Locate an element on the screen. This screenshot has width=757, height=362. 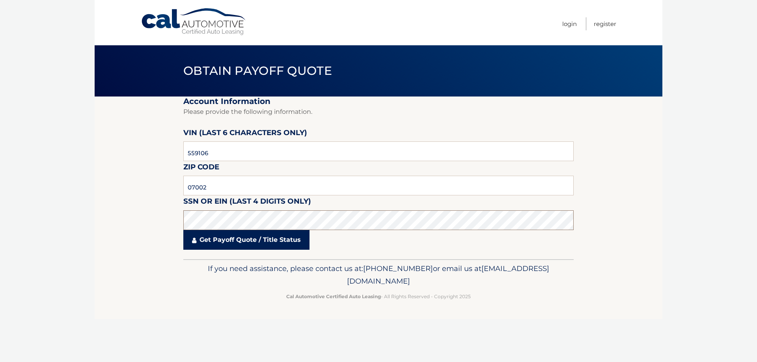
strong: Cal Automotive Certified Auto Leasing is located at coordinates (333, 296).